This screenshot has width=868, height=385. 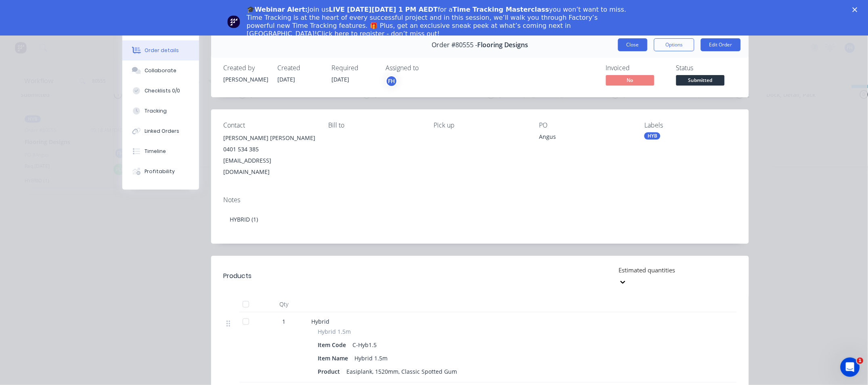 What do you see at coordinates (480, 200) in the screenshot?
I see `div: Notes` at bounding box center [480, 200].